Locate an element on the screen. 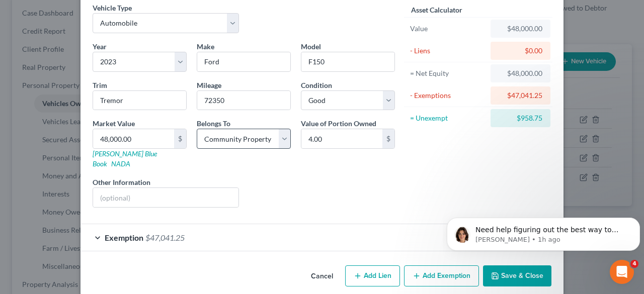 Image resolution: width=644 pixels, height=294 pixels. span: $47,041.25 is located at coordinates (165, 237).